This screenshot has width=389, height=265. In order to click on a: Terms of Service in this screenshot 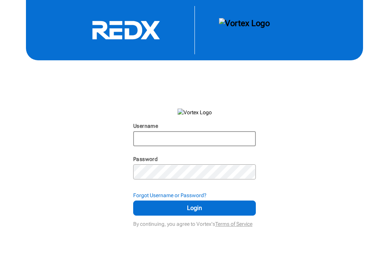, I will do `click(234, 224)`.